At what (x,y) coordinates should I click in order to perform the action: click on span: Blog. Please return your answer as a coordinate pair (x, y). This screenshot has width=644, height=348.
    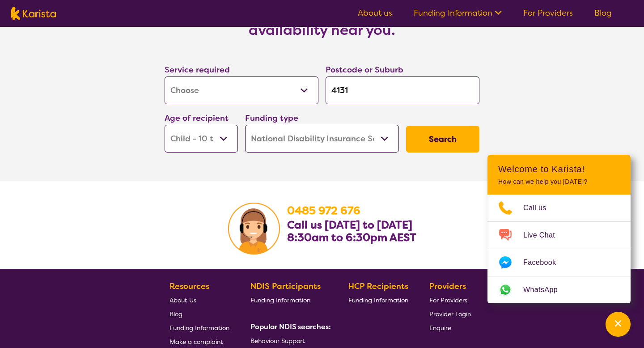
    Looking at the image, I should click on (176, 314).